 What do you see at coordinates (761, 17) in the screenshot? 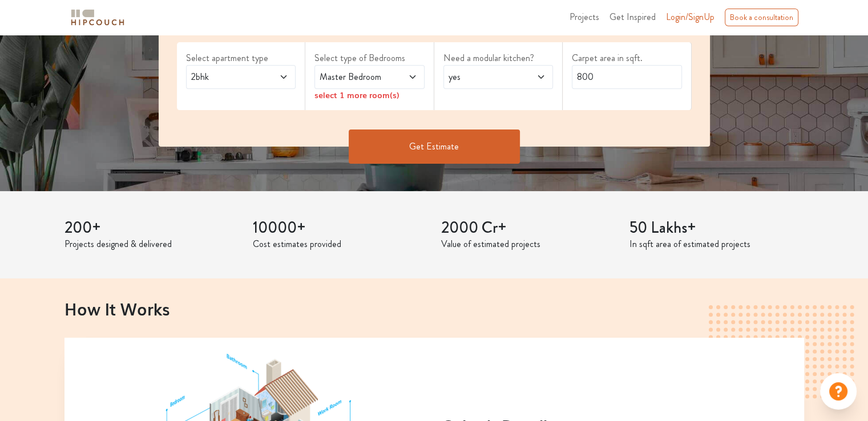
I see `div: Book a consultation` at bounding box center [761, 17].